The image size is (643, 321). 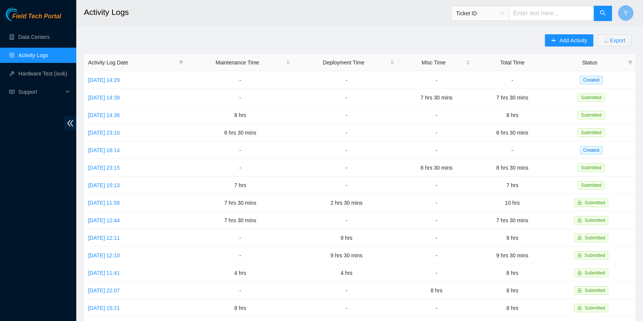 What do you see at coordinates (615, 40) in the screenshot?
I see `button: downloadExport` at bounding box center [615, 40].